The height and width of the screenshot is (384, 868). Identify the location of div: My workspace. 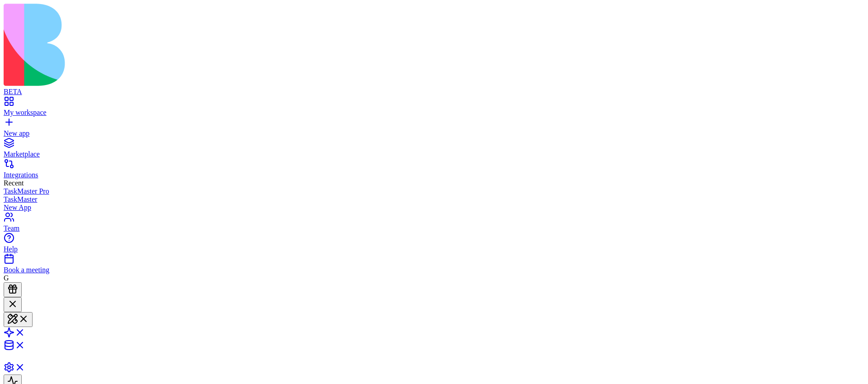
(434, 113).